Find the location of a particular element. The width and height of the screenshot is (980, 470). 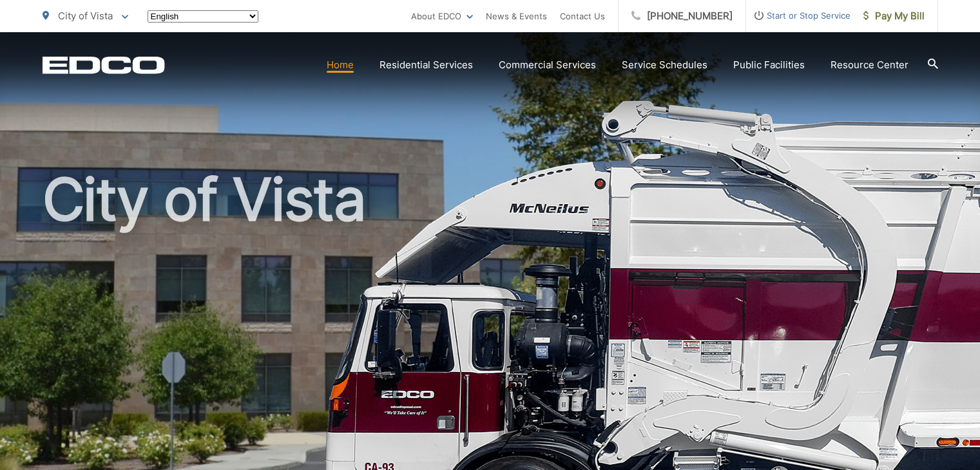

a: About EDCO is located at coordinates (442, 16).